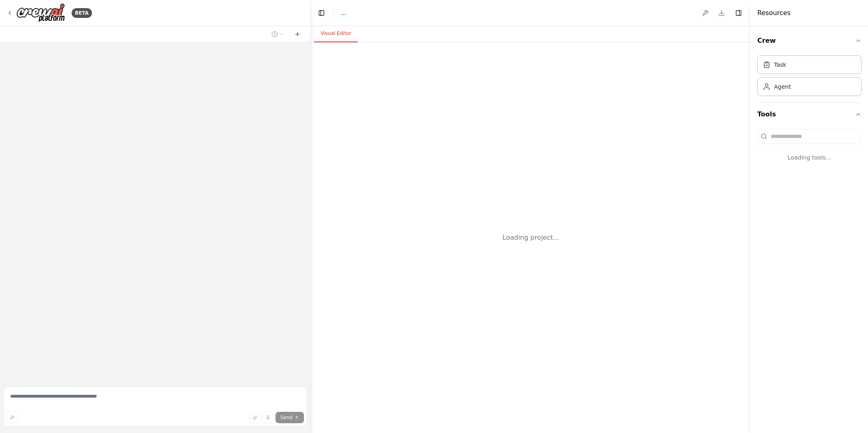 This screenshot has width=868, height=433. Describe the element at coordinates (809, 158) in the screenshot. I see `div: Loading tools...` at that location.